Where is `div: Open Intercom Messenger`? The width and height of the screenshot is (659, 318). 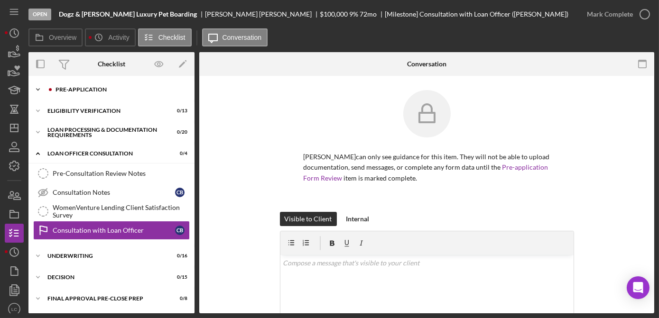
div: Open Intercom Messenger is located at coordinates (638, 288).